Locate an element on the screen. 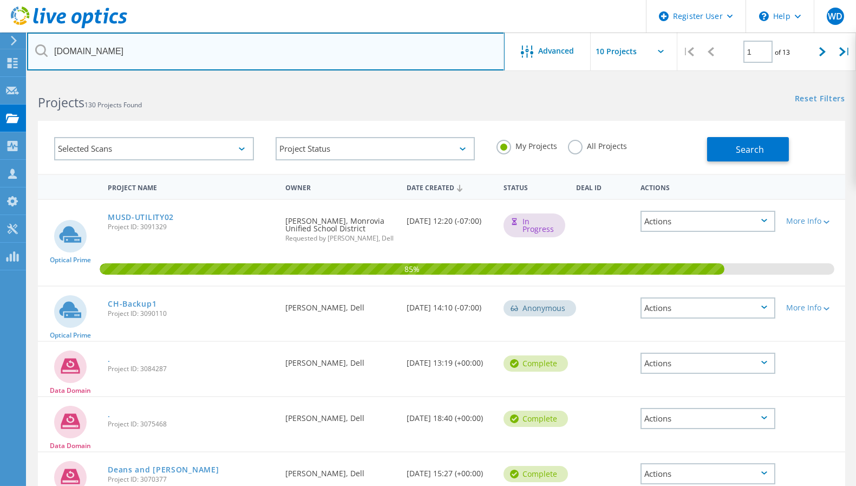  div: Date Created is located at coordinates (449, 187).